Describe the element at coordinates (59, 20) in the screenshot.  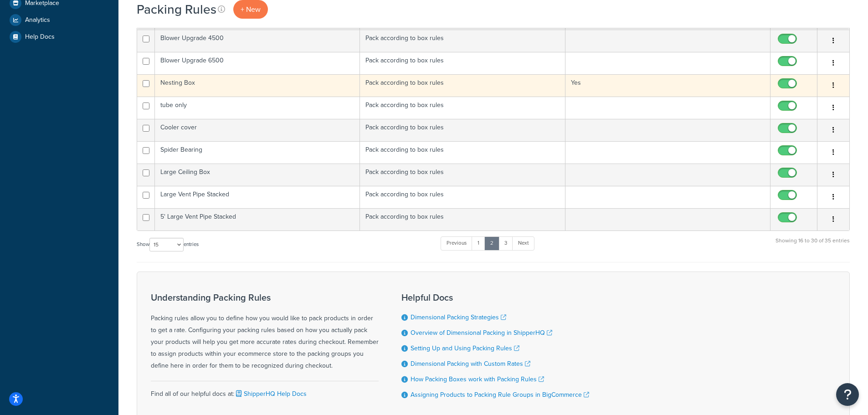
I see `li: Analytics` at that location.